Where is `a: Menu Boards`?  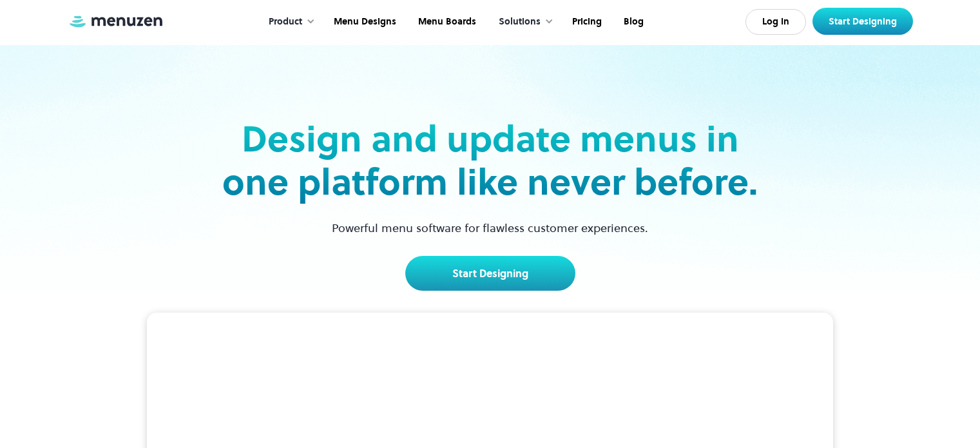
a: Menu Boards is located at coordinates (446, 22).